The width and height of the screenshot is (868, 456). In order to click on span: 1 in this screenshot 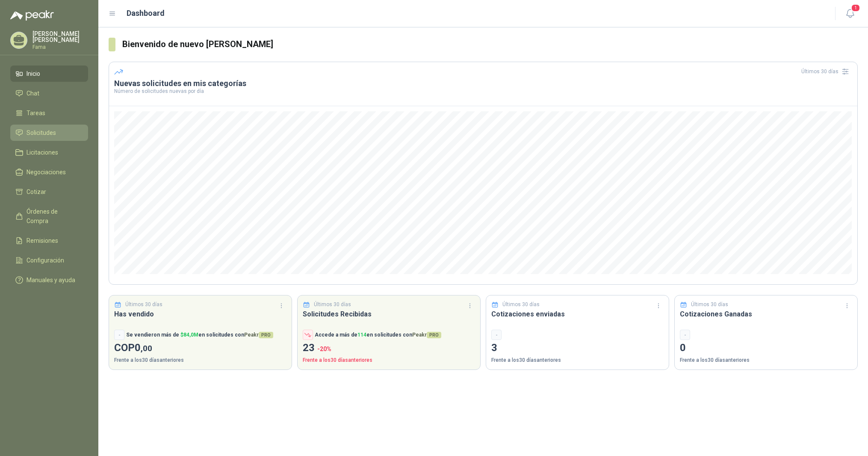, I will do `click(856, 8)`.